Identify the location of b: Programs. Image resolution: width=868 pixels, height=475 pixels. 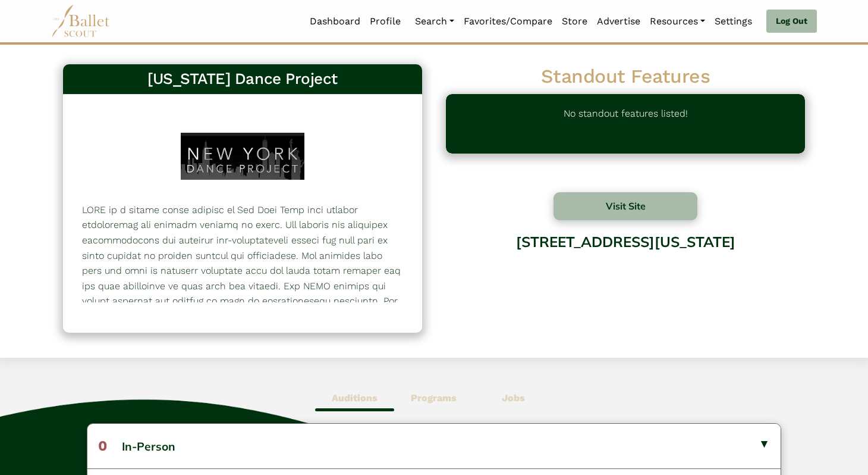
(434, 397).